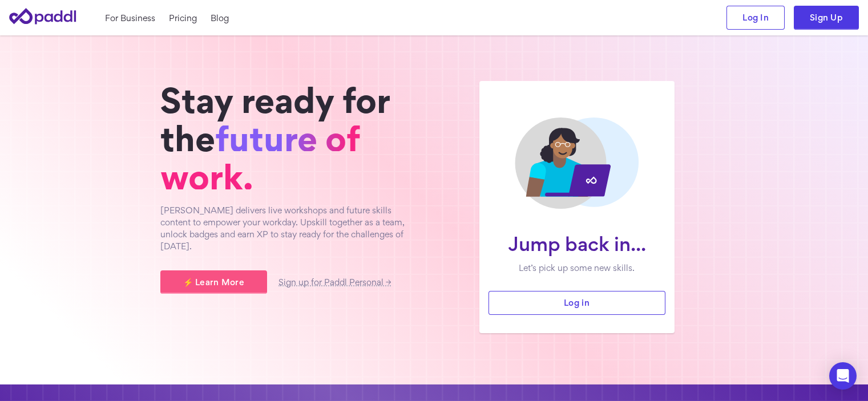  I want to click on h1: Stay ready for the, so click(292, 139).